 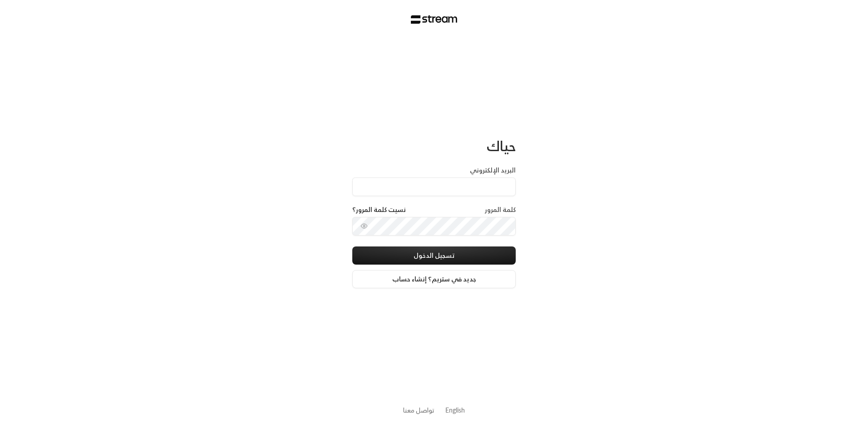 What do you see at coordinates (434, 20) in the screenshot?
I see `img: Stream Logo` at bounding box center [434, 20].